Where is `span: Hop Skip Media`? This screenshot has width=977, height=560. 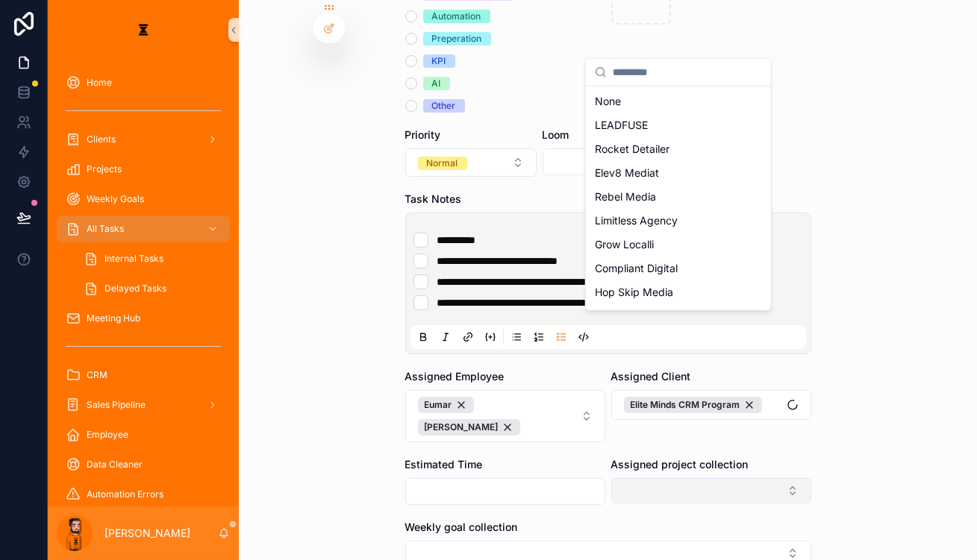
span: Hop Skip Media is located at coordinates (633, 292).